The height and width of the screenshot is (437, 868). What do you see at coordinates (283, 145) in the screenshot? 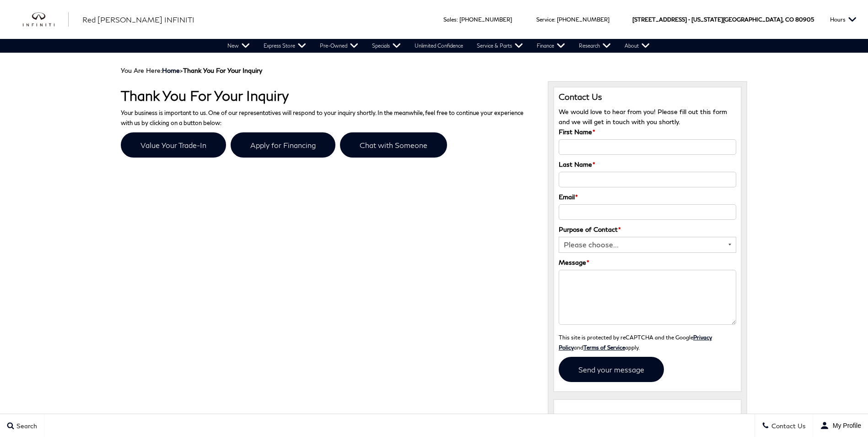
I see `a: Apply for Financing` at bounding box center [283, 145].